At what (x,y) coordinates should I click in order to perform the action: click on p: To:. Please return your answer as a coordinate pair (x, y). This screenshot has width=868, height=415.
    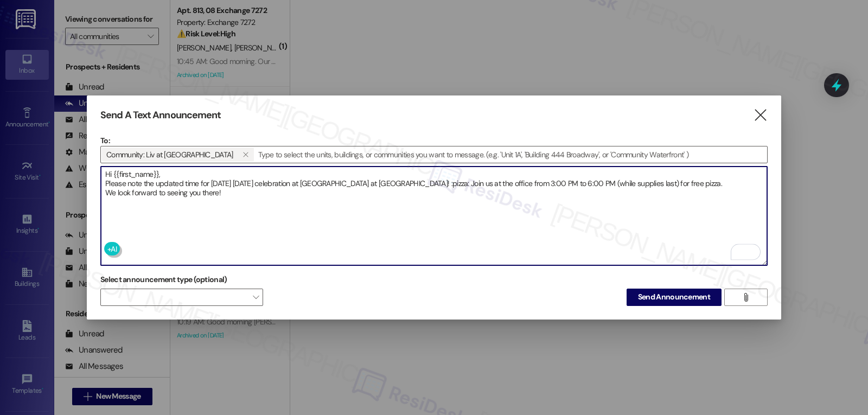
    Looking at the image, I should click on (434, 140).